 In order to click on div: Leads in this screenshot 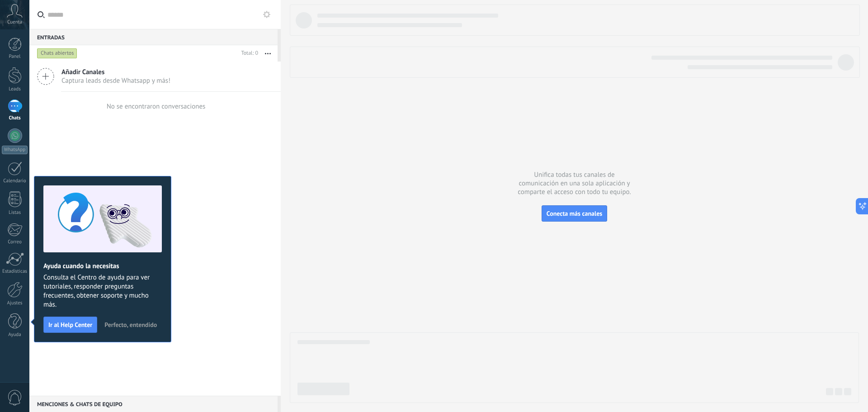, I will do `click(15, 89)`.